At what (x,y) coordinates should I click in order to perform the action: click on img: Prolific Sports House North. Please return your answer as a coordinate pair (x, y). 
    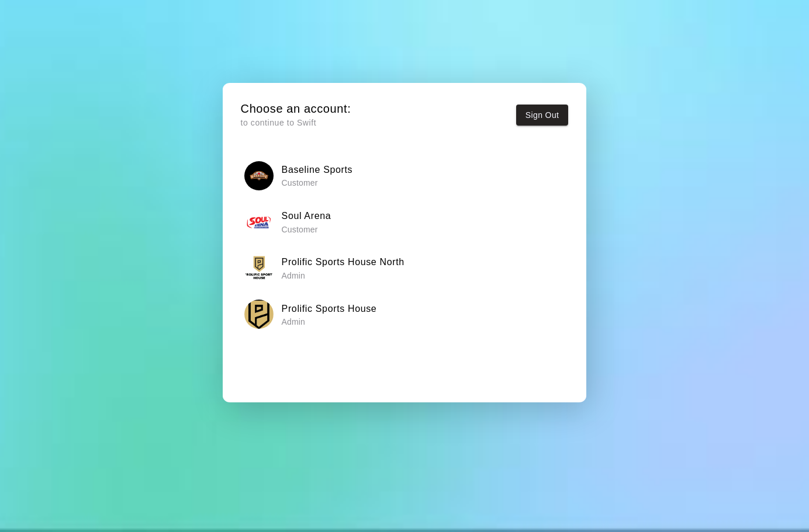
    Looking at the image, I should click on (259, 268).